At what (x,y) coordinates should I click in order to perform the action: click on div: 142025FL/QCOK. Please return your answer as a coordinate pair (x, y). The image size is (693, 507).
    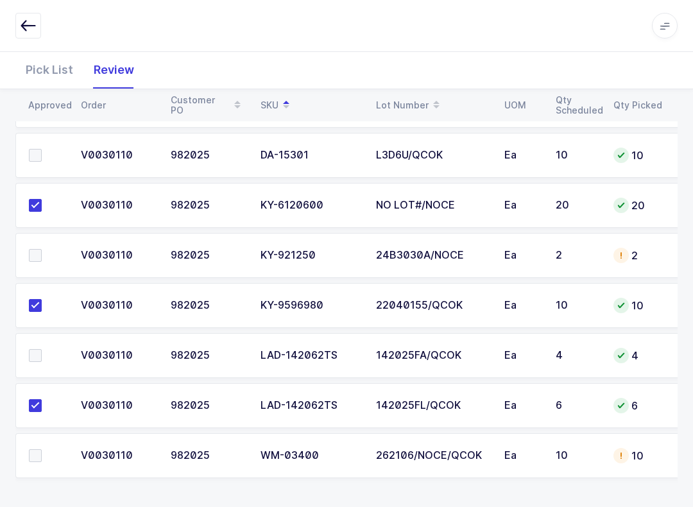
    Looking at the image, I should click on (432, 405).